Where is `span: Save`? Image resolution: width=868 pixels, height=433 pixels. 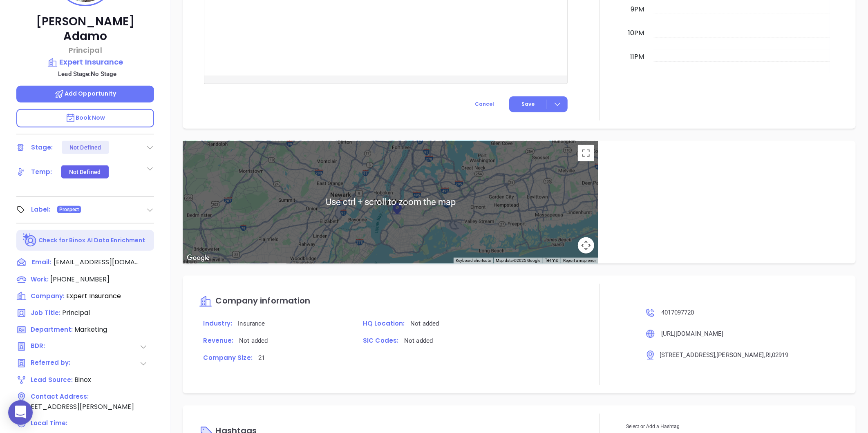 span: Save is located at coordinates (528, 104).